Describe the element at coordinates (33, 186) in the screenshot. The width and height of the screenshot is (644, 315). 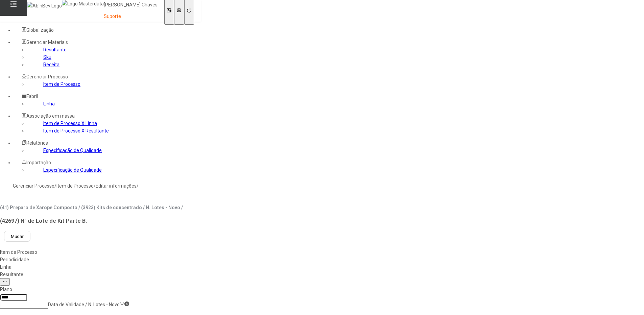
I see `a: Gerenciar Processo` at that location.